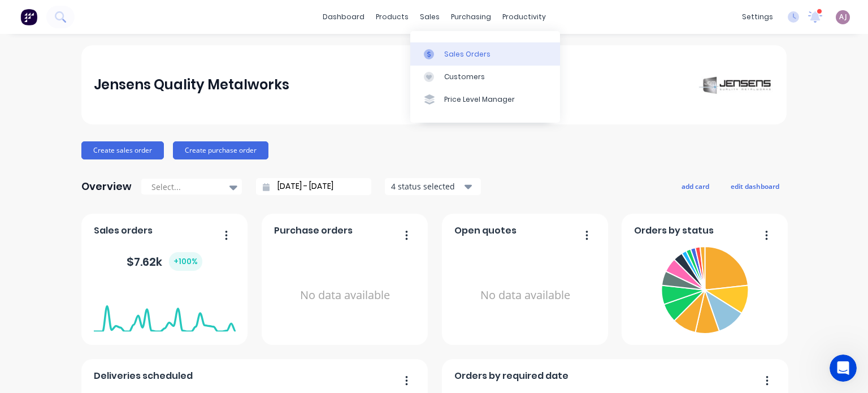 This screenshot has width=868, height=393. Describe the element at coordinates (485, 77) in the screenshot. I see `a: Customers` at that location.